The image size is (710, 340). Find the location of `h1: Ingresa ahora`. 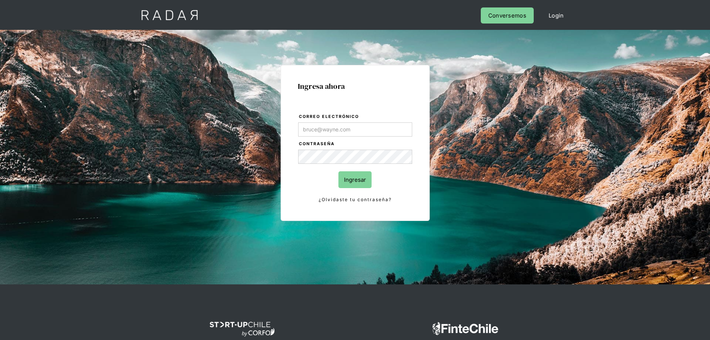

h1: Ingresa ahora is located at coordinates (355, 86).